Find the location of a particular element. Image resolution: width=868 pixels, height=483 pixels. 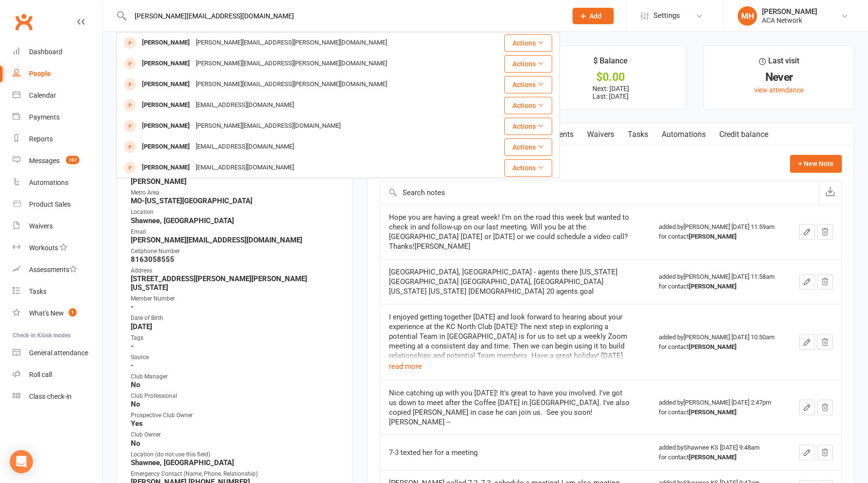

strong: 8163058555 is located at coordinates (235, 260).